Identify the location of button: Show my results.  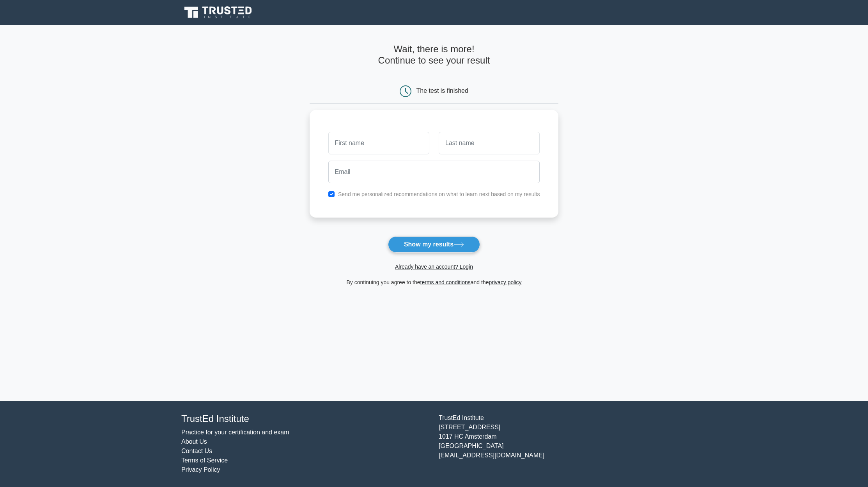
(434, 244).